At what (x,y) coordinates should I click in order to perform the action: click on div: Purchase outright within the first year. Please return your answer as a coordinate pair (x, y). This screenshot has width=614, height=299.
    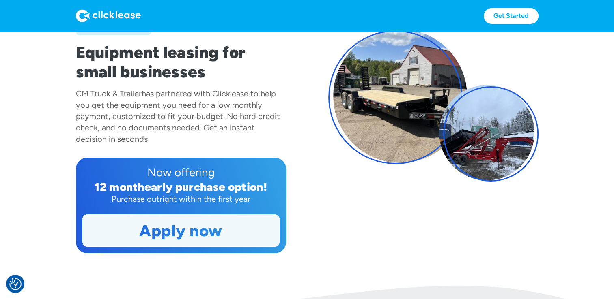
    Looking at the image, I should click on (181, 199).